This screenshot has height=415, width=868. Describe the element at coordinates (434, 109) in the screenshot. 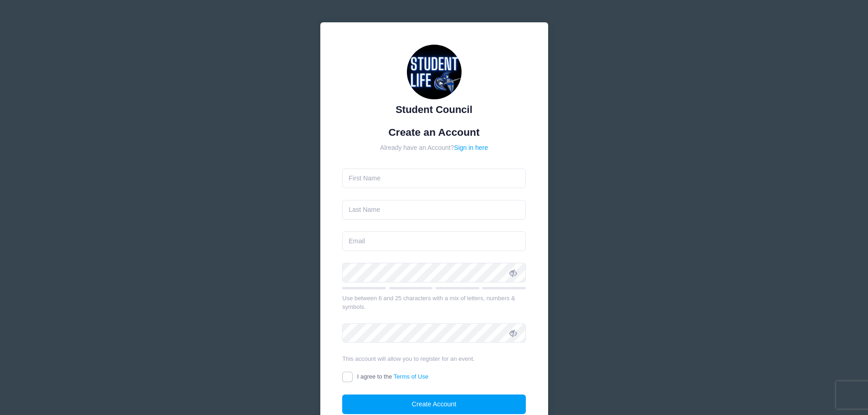

I see `div: Student Council` at that location.